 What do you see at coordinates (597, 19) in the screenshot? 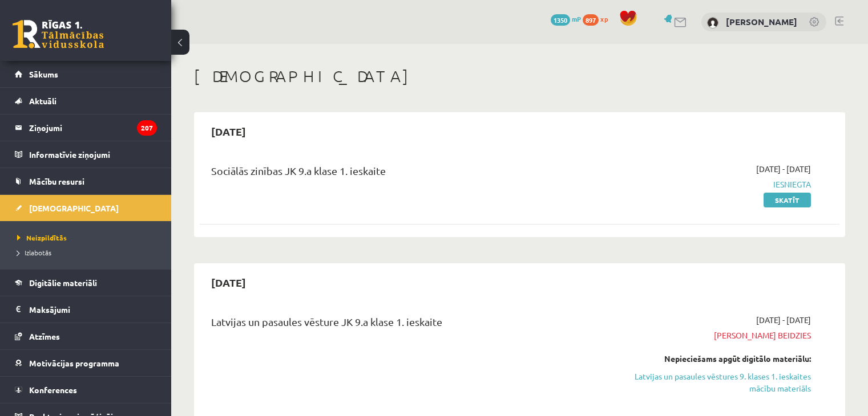
I see `a: 897 xp` at bounding box center [597, 19].